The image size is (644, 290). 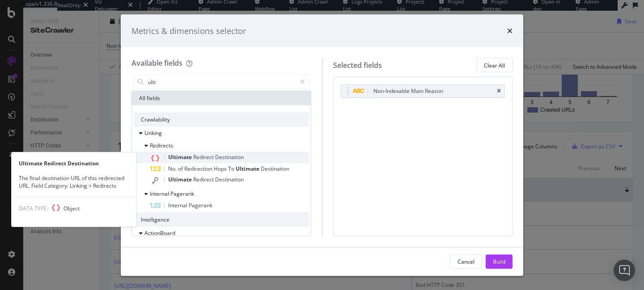 I want to click on span: Hops, so click(x=221, y=168).